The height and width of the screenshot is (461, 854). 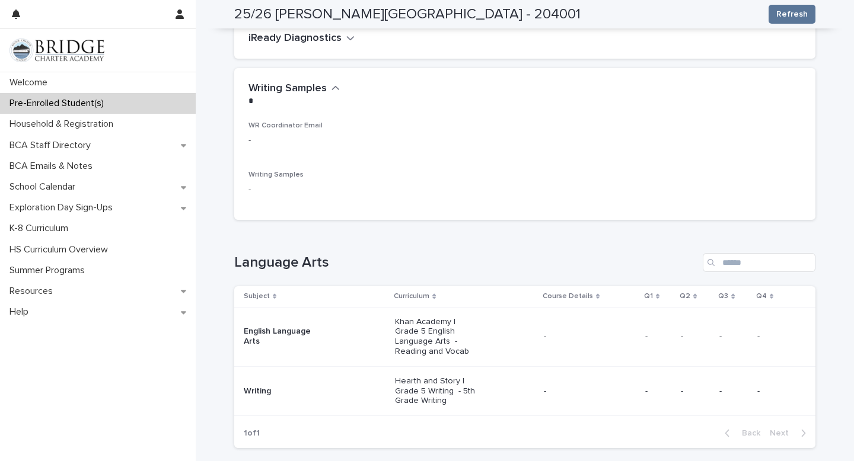 I want to click on input: Search, so click(x=759, y=263).